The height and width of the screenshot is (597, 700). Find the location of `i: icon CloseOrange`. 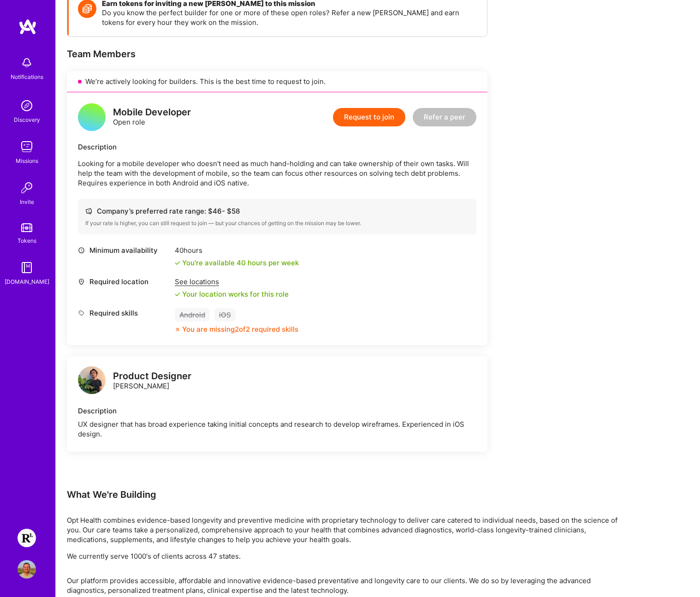

i: icon CloseOrange is located at coordinates (177, 330).